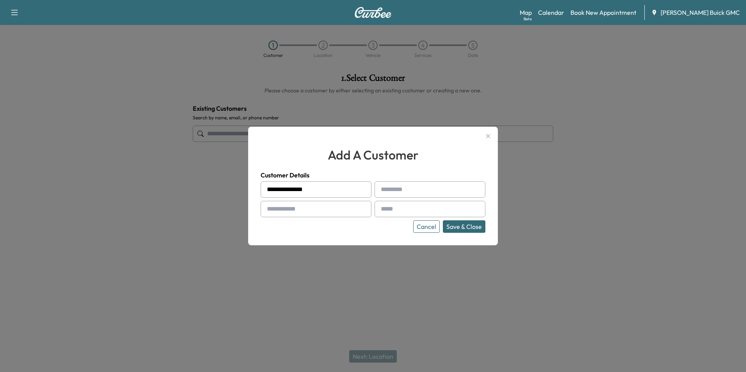 The image size is (746, 372). Describe the element at coordinates (464, 227) in the screenshot. I see `button: Save & Close` at that location.